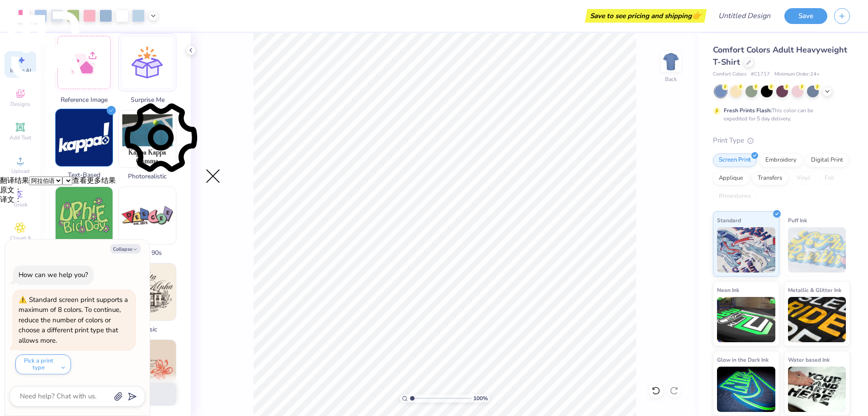  I want to click on img: Standard, so click(746, 250).